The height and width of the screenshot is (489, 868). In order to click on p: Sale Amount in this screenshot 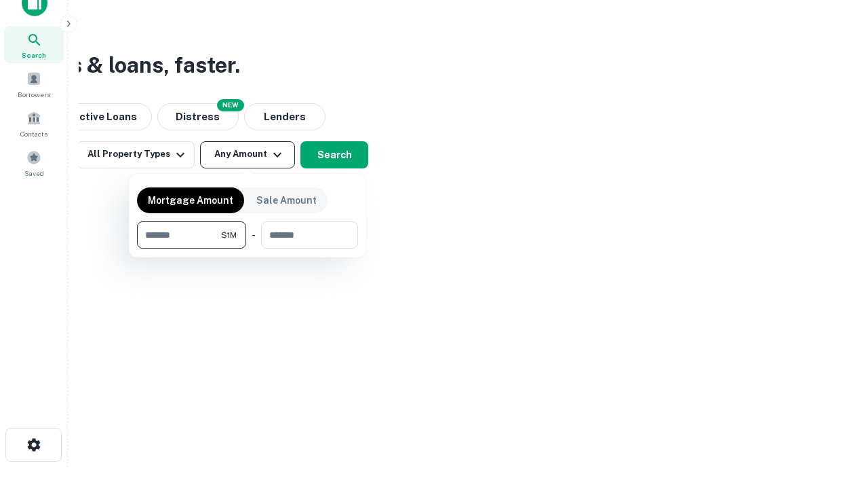, I will do `click(286, 200)`.